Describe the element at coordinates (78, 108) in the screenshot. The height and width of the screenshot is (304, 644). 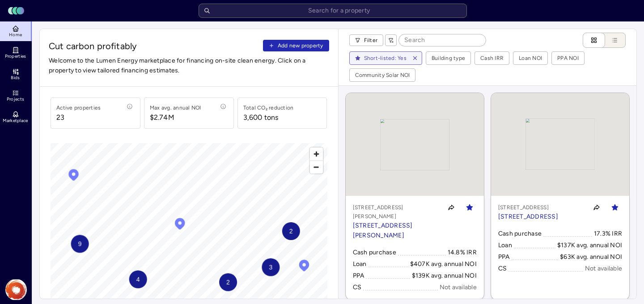
I see `div: Active properties` at that location.